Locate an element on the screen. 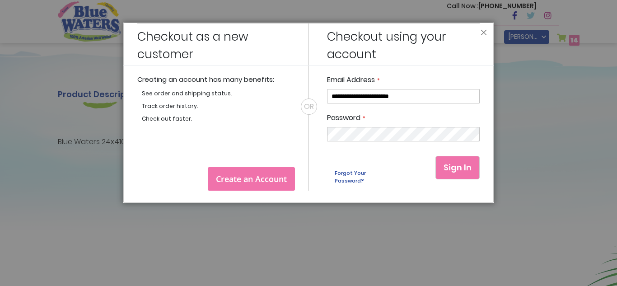 The image size is (617, 286). span: Create an Account is located at coordinates (251, 179).